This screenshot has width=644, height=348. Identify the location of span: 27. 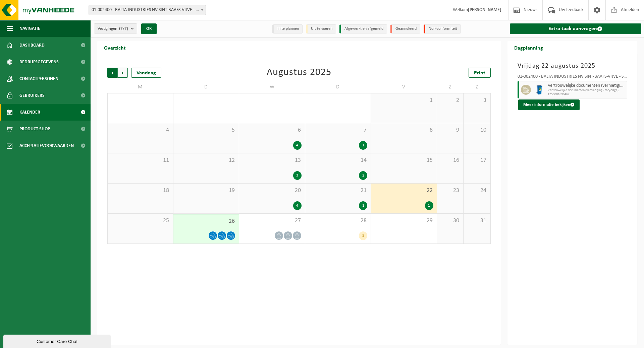
(272, 221).